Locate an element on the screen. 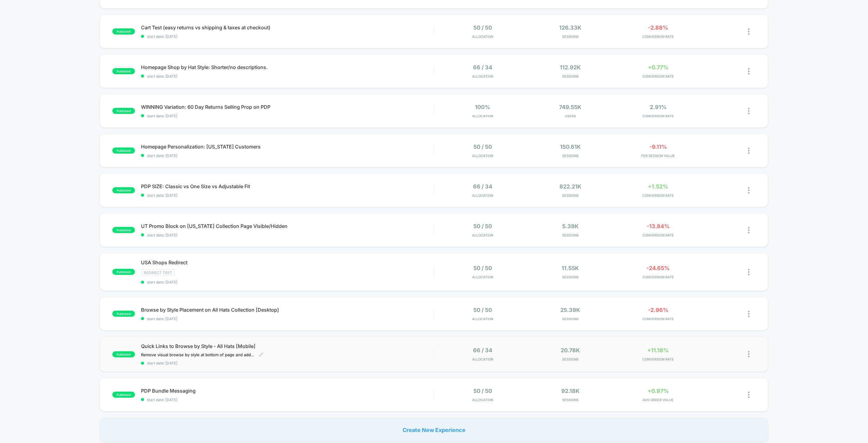 The width and height of the screenshot is (868, 443). span: Homepage Shop by Hat Style: Shorter/no descriptions. is located at coordinates (287, 67).